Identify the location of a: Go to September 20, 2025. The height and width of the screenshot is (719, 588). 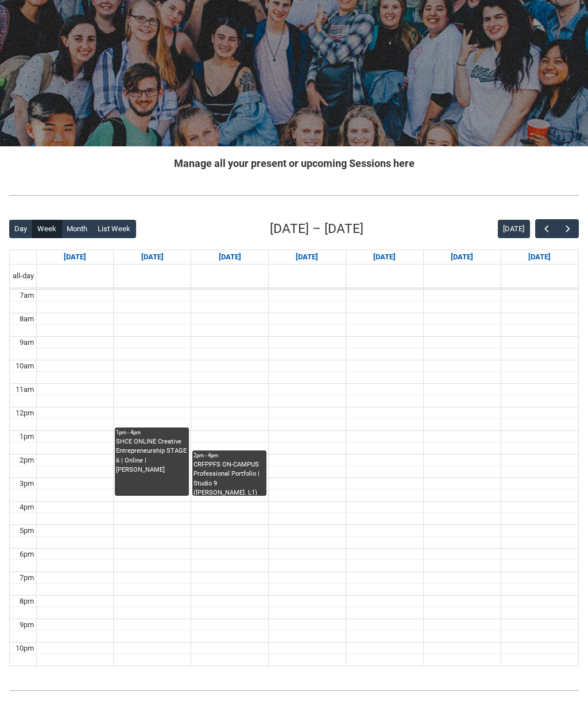
(539, 257).